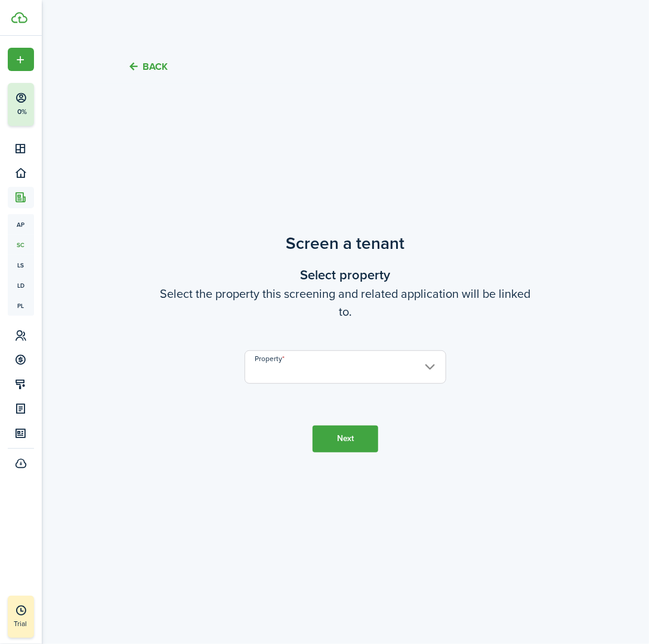 The width and height of the screenshot is (649, 644). What do you see at coordinates (21, 285) in the screenshot?
I see `span: ld` at bounding box center [21, 285].